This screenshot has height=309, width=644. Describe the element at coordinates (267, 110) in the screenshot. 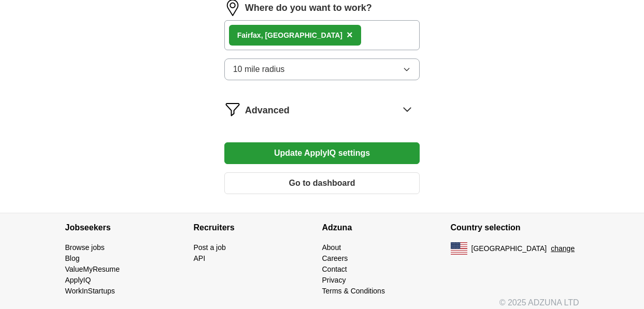

I see `span: Advanced` at that location.